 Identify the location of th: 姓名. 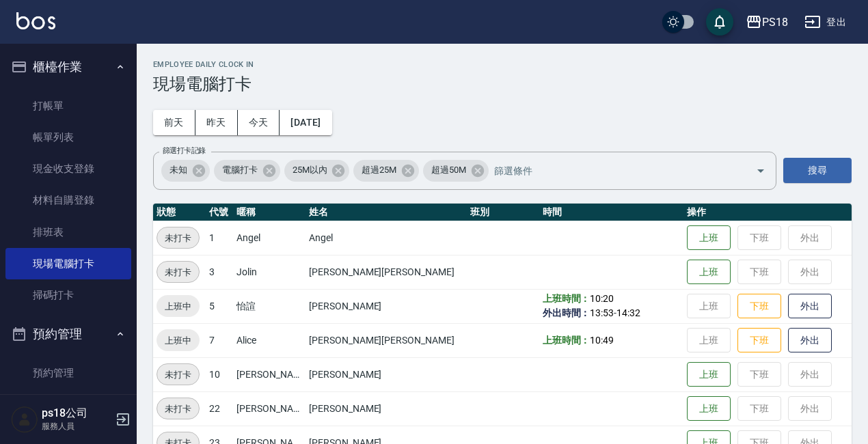
(386, 213).